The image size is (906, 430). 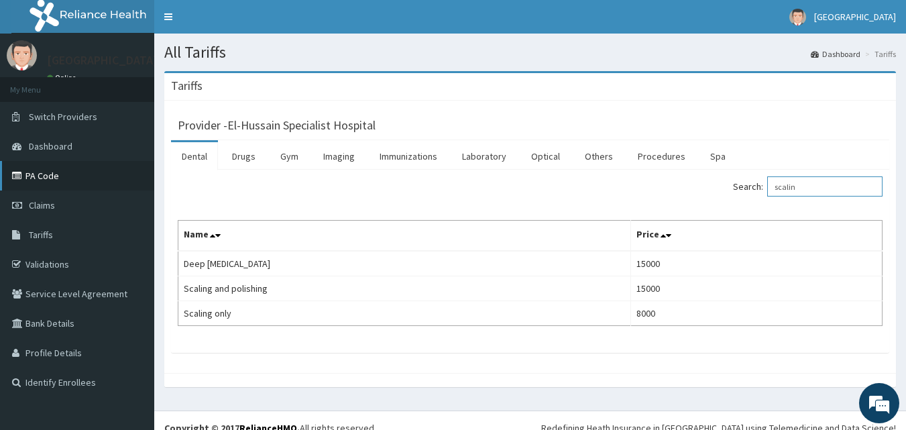 What do you see at coordinates (825, 186) in the screenshot?
I see `input: Search:` at bounding box center [825, 186].